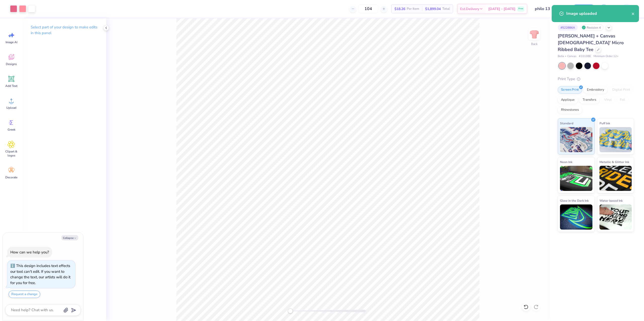 This screenshot has height=321, width=644. What do you see at coordinates (25, 294) in the screenshot?
I see `button: Request a change` at bounding box center [25, 294].